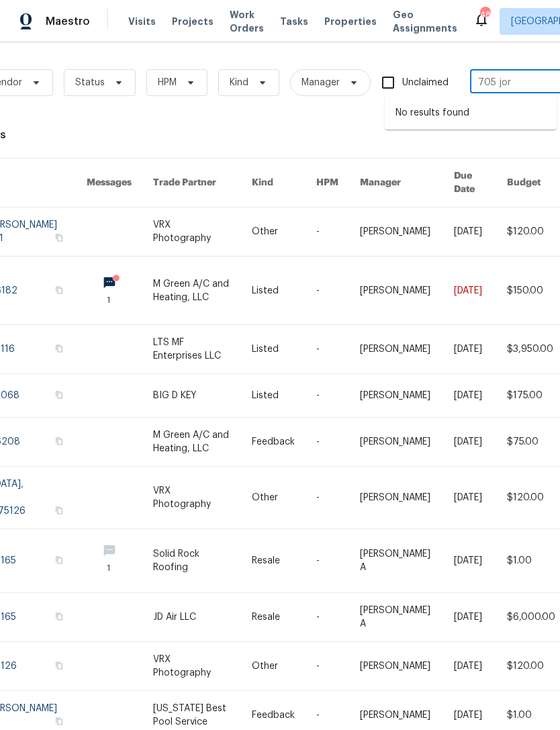 The image size is (560, 730). What do you see at coordinates (239, 83) in the screenshot?
I see `span: Kind` at bounding box center [239, 83].